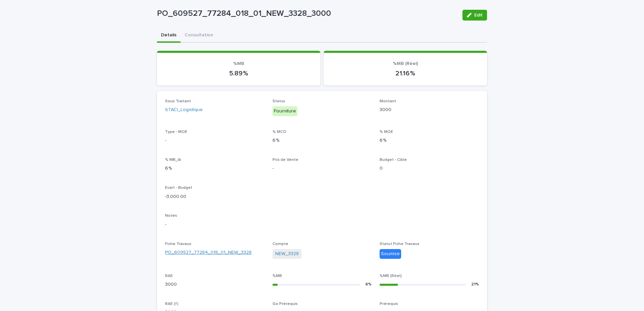  What do you see at coordinates (169, 276) in the screenshot?
I see `span: RAE` at bounding box center [169, 276].